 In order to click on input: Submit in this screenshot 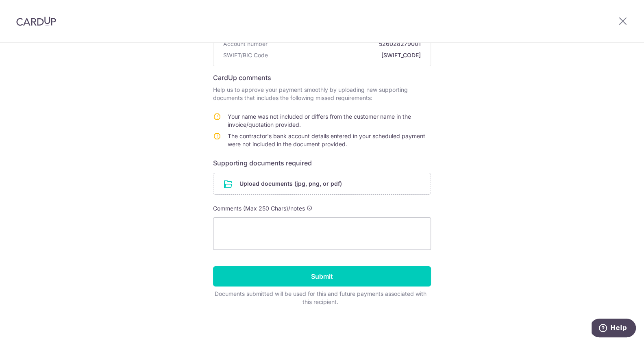, I will do `click(322, 276)`.